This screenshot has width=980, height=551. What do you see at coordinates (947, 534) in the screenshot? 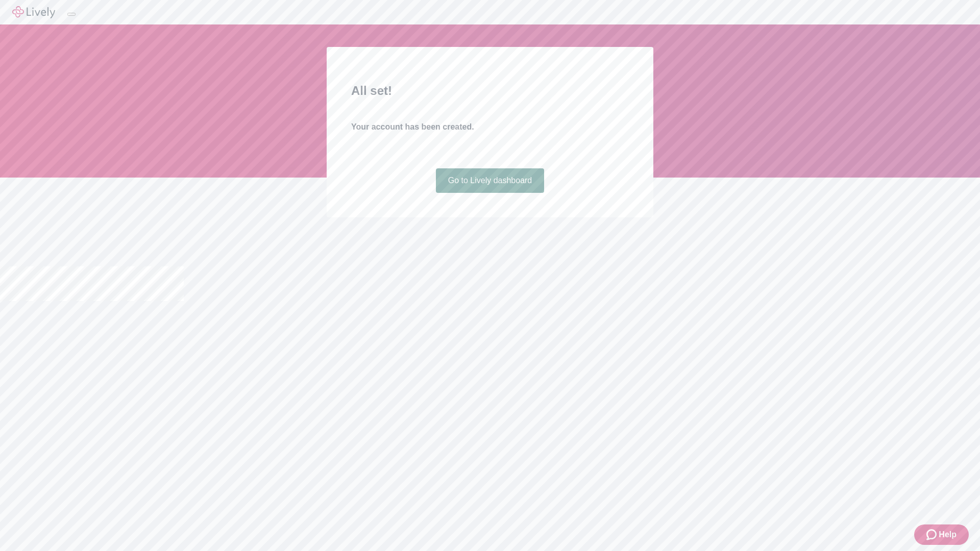
I see `span: Help` at bounding box center [947, 534].